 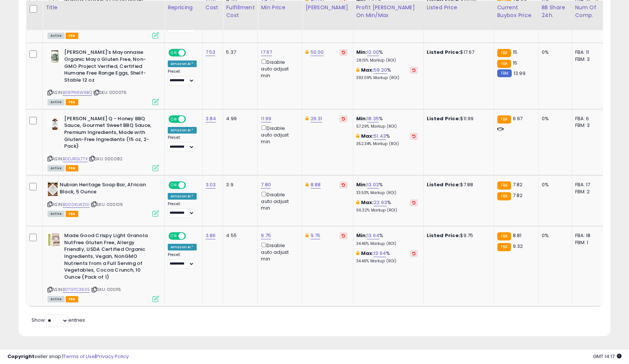 I want to click on img: 610tYg7PlTL._SL40_.jpg, so click(x=55, y=56).